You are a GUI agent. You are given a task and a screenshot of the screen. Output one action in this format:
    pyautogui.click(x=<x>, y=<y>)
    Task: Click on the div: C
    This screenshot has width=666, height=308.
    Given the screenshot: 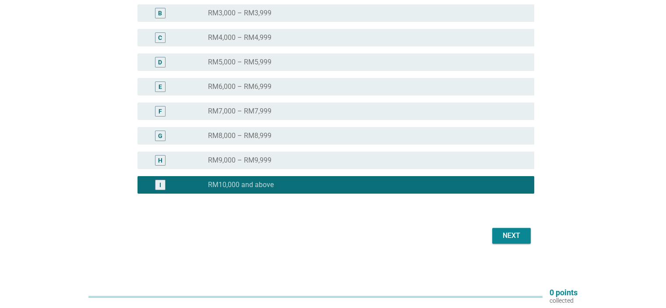 What is the action you would take?
    pyautogui.click(x=160, y=38)
    